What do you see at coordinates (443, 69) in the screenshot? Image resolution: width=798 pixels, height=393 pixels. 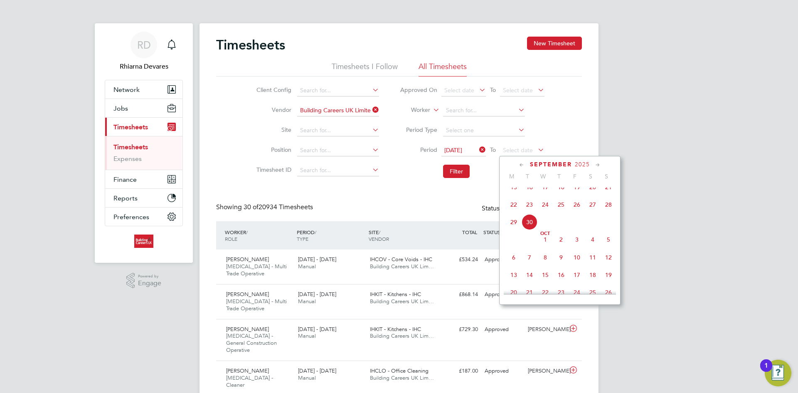 I see `li: All Timesheets` at bounding box center [443, 69].